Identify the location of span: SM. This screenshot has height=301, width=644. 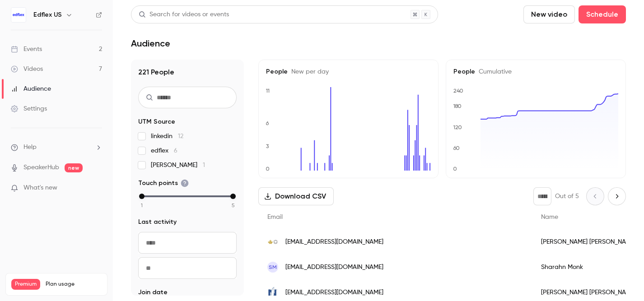
(273, 267).